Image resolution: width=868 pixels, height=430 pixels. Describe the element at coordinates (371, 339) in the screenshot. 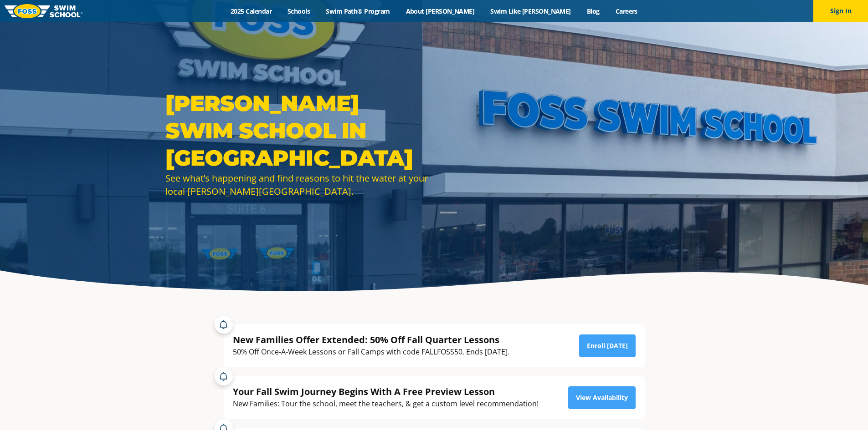

I see `div: New Families Offer Extended: 50% Off Fall Quarter Lessons` at that location.